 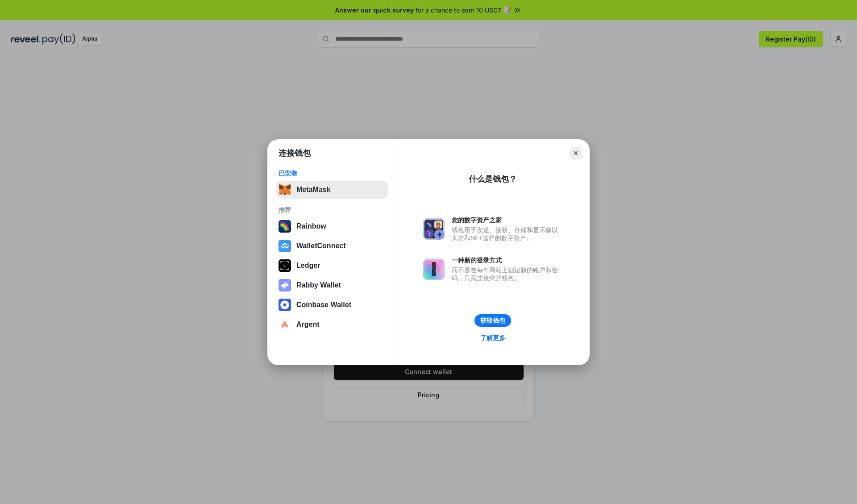 I want to click on button: Ledger, so click(x=331, y=265).